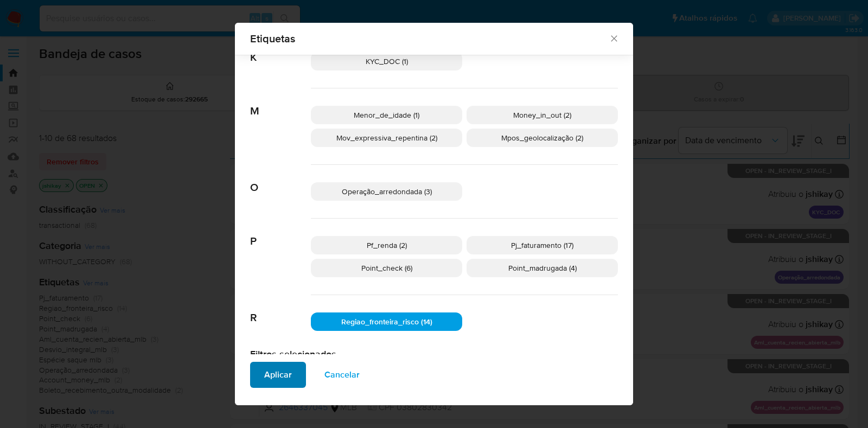 The width and height of the screenshot is (868, 428). What do you see at coordinates (281, 233) in the screenshot?
I see `span: P` at bounding box center [281, 233].